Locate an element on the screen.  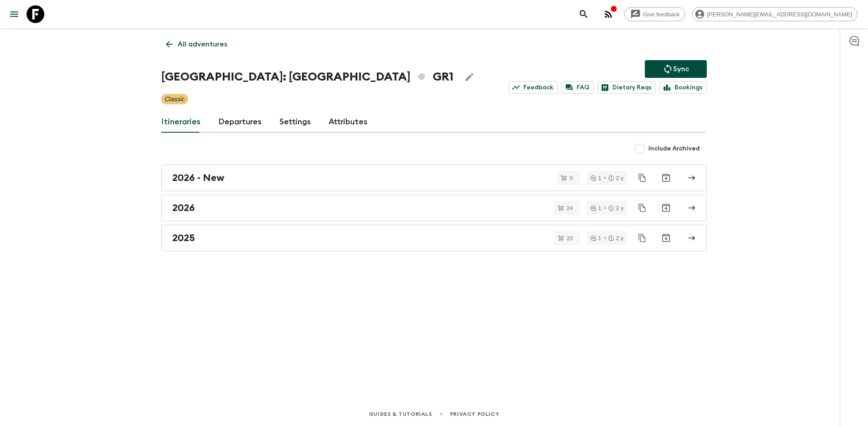
a: Give feedback is located at coordinates (654, 14).